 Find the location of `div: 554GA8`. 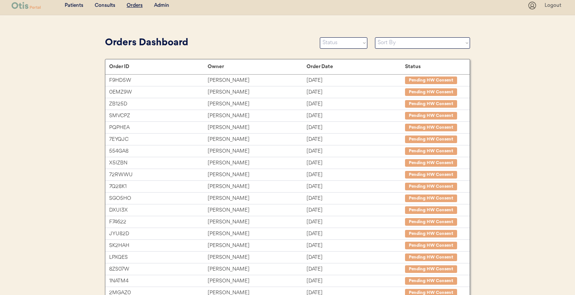

div: 554GA8 is located at coordinates (158, 151).